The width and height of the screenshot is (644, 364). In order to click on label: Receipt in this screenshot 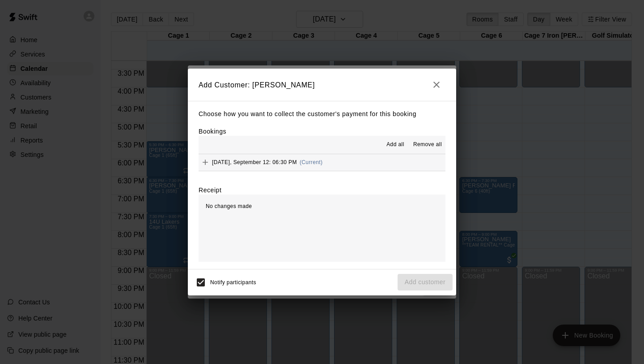, I will do `click(210, 190)`.